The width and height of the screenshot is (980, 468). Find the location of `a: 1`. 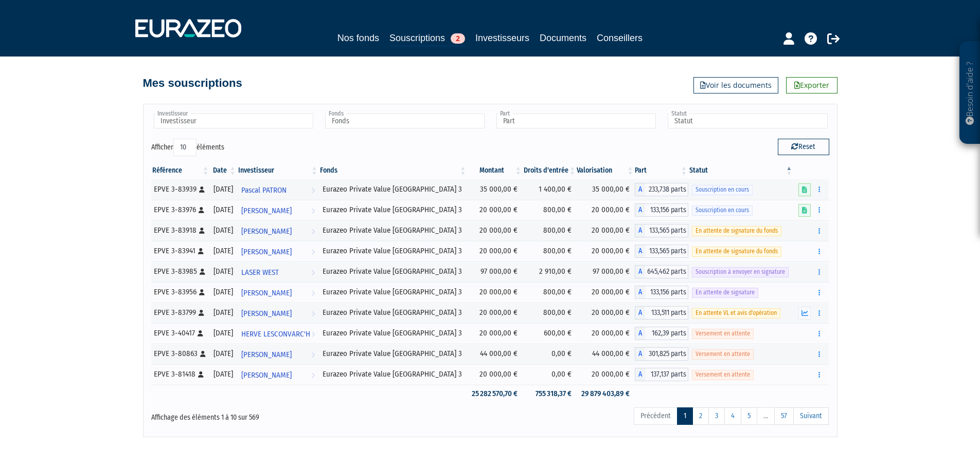

a: 1 is located at coordinates (684, 416).